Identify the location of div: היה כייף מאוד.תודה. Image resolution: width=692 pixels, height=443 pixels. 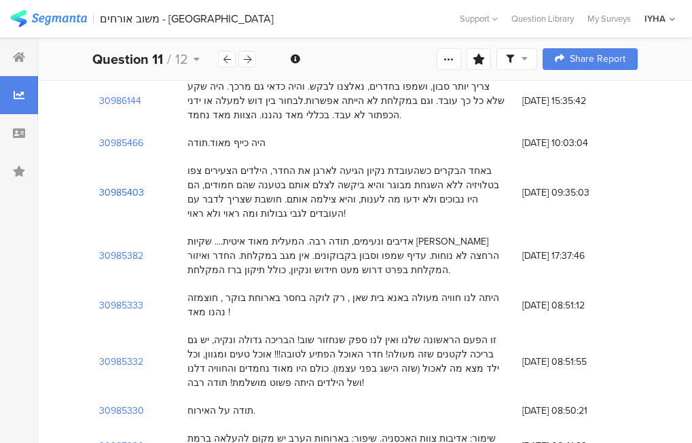
(226, 143).